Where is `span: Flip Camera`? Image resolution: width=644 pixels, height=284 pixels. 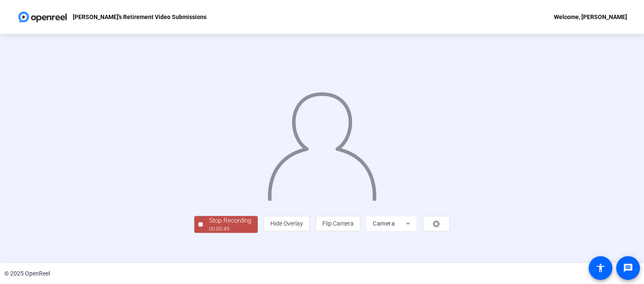 span: Flip Camera is located at coordinates (338, 224).